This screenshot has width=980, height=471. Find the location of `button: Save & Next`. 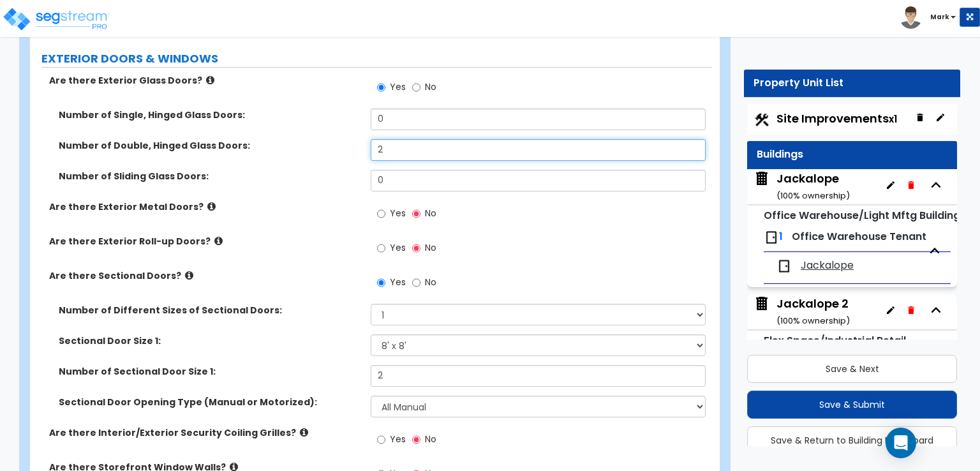

button: Save & Next is located at coordinates (851, 369).